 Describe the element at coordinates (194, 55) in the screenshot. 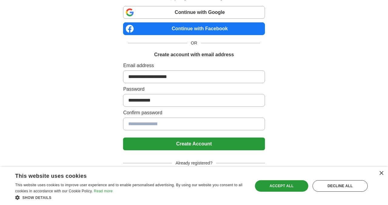

I see `h1: Create account with email address` at that location.